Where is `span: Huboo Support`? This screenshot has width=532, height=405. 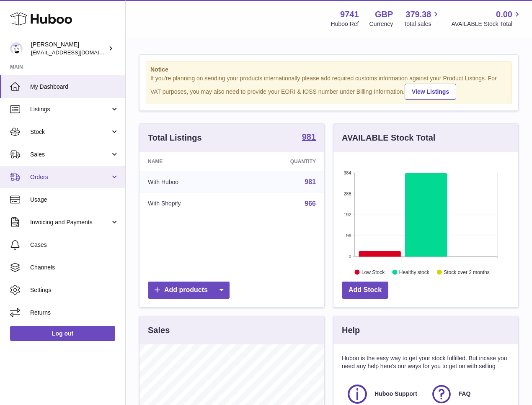
span: Huboo Support is located at coordinates (396, 394).